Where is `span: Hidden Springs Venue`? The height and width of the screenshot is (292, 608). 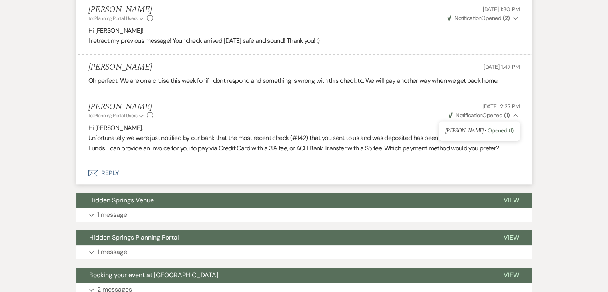
span: Hidden Springs Venue is located at coordinates (121, 200).